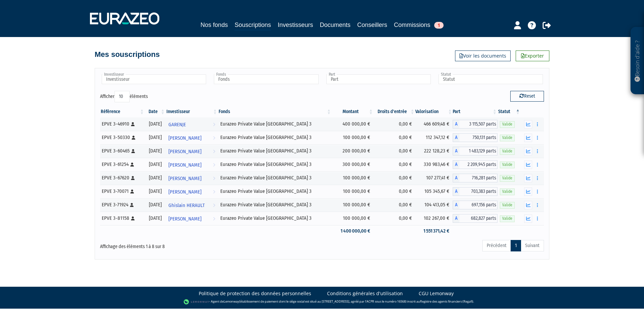 The image size is (644, 311). Describe the element at coordinates (255, 293) in the screenshot. I see `a: Politique de protection des données personnelles` at that location.